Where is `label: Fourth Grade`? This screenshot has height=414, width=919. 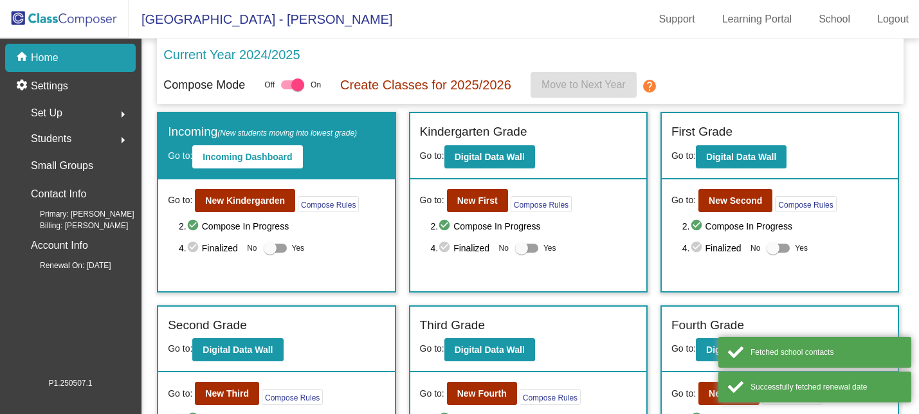
label: Fourth Grade is located at coordinates (707, 325).